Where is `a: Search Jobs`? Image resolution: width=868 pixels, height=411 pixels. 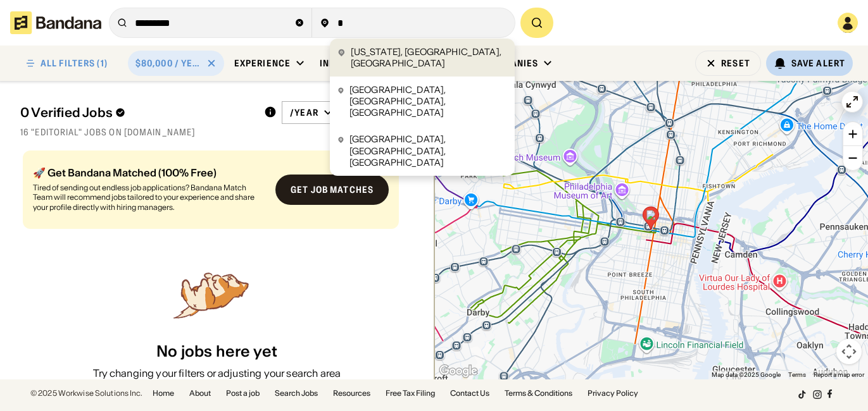 a: Search Jobs is located at coordinates (296, 394).